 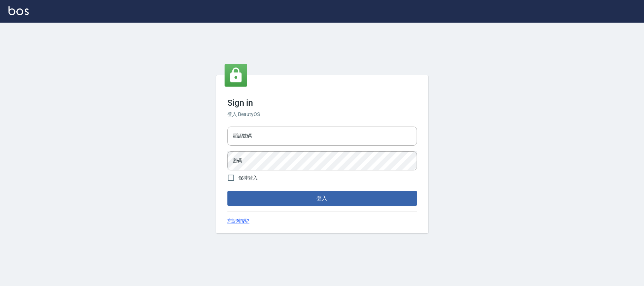 I want to click on a: 忘記密碼?, so click(x=238, y=221).